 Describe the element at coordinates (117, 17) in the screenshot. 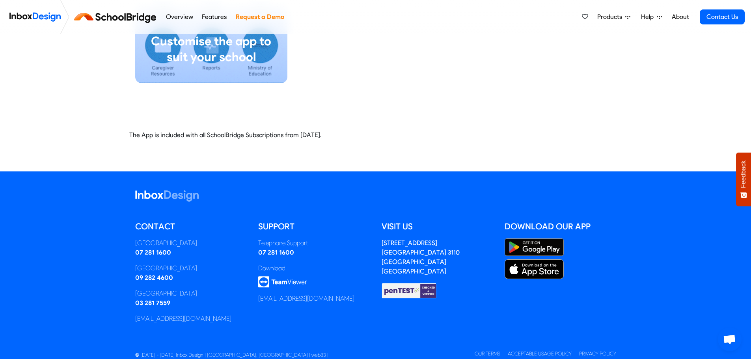

I see `img: schoolbridge logo` at that location.